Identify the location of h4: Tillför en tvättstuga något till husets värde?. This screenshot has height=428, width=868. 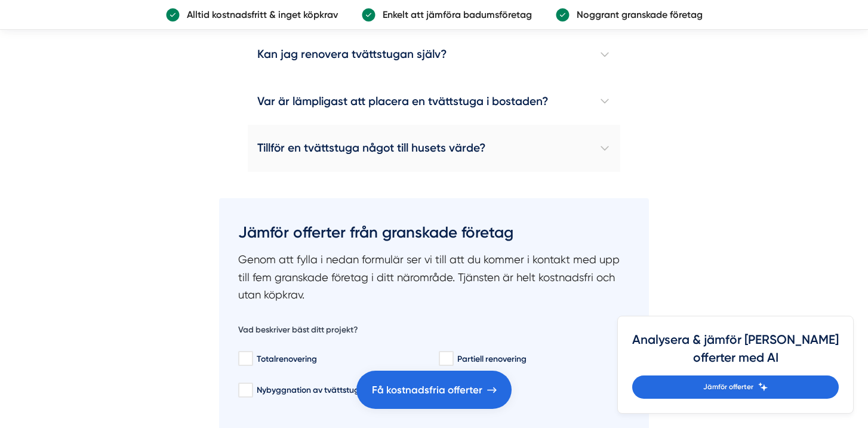
(434, 148).